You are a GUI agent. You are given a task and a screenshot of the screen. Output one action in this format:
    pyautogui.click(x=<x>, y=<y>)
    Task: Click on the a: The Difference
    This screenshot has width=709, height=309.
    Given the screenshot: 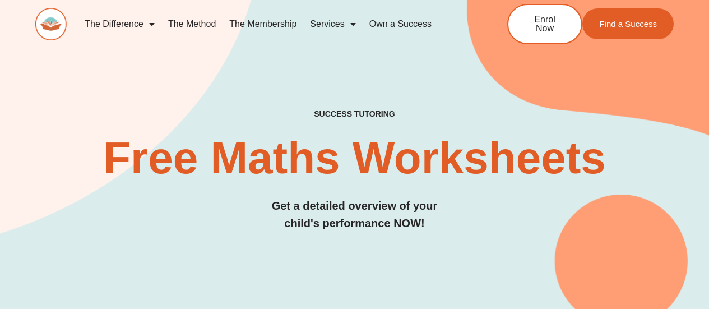 What is the action you would take?
    pyautogui.click(x=119, y=24)
    